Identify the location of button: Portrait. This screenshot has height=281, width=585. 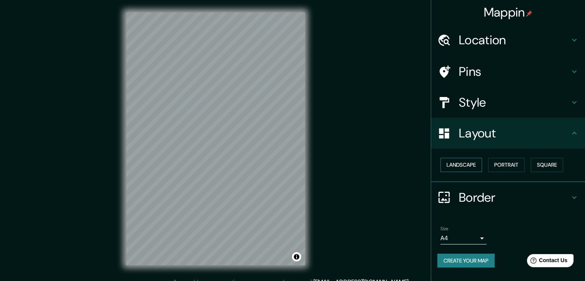
(506, 165).